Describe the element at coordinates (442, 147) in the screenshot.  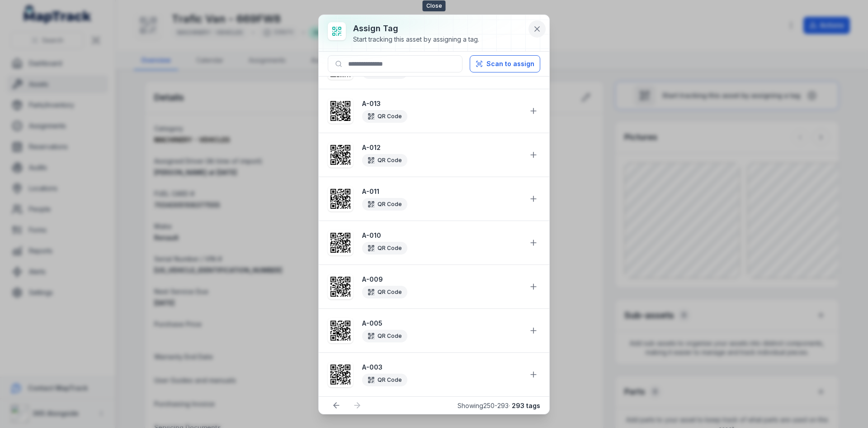
I see `strong: A-012` at that location.